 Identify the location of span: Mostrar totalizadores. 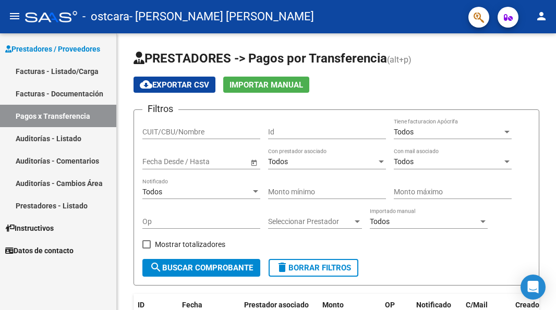
(190, 244).